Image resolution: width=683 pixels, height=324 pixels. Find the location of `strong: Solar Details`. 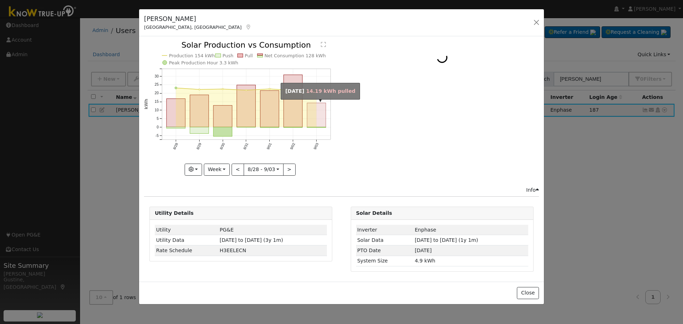

strong: Solar Details is located at coordinates (374, 213).